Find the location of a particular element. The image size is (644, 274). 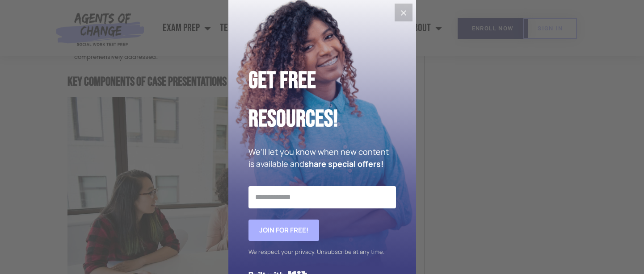

h2: Get Free Resources! is located at coordinates (322, 100).